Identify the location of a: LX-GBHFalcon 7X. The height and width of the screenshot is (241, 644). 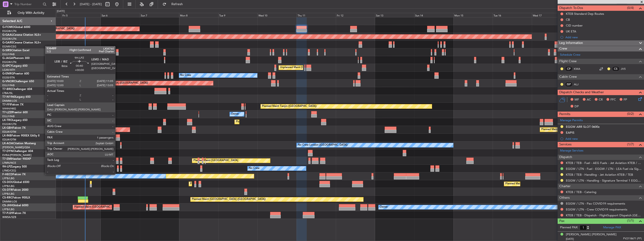
(14, 128).